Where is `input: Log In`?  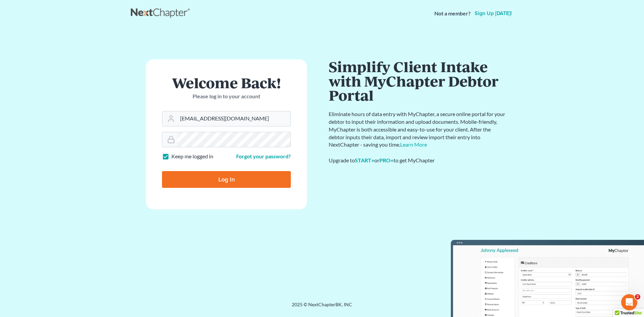 input: Log In is located at coordinates (226, 180).